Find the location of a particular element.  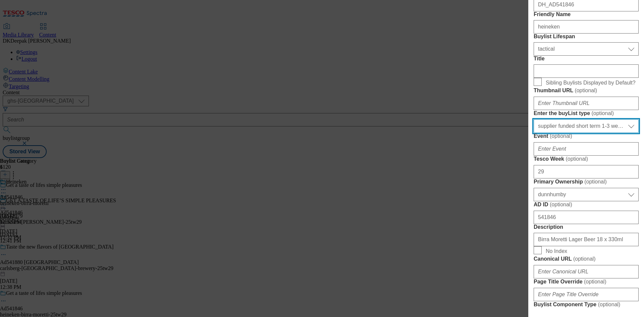

label: Canonical URL is located at coordinates (586, 259).